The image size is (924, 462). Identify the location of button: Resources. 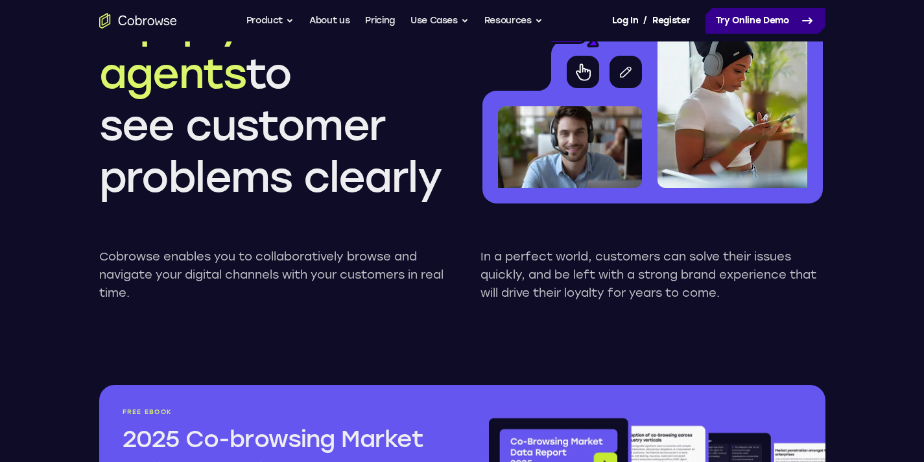
(514, 21).